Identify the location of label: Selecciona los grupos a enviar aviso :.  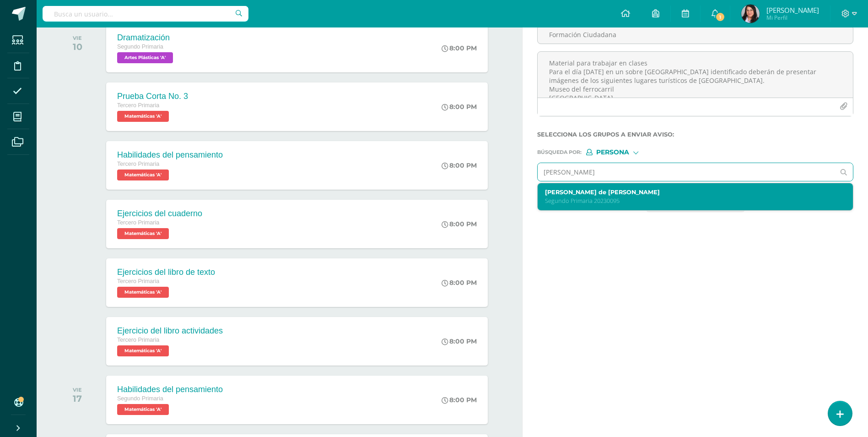
(695, 134).